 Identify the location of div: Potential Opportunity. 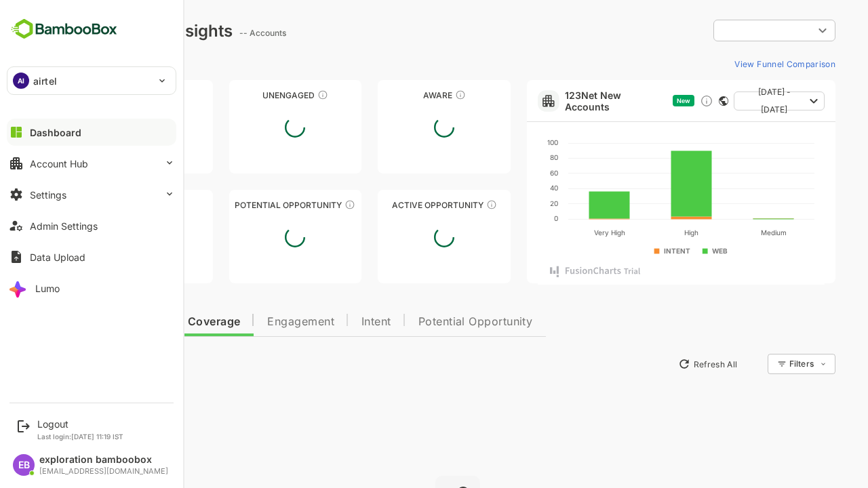
(249, 205).